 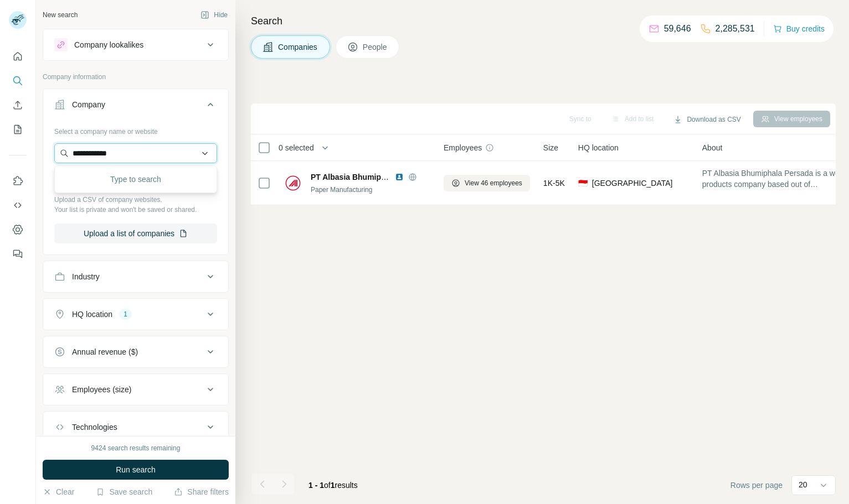 What do you see at coordinates (803, 485) in the screenshot?
I see `p: 20` at bounding box center [803, 485].